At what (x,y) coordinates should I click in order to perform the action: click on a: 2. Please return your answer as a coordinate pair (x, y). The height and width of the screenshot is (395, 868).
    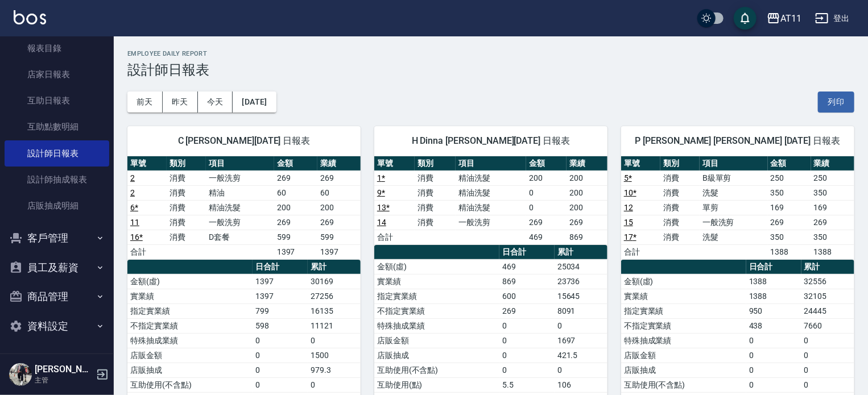
    Looking at the image, I should click on (132, 193).